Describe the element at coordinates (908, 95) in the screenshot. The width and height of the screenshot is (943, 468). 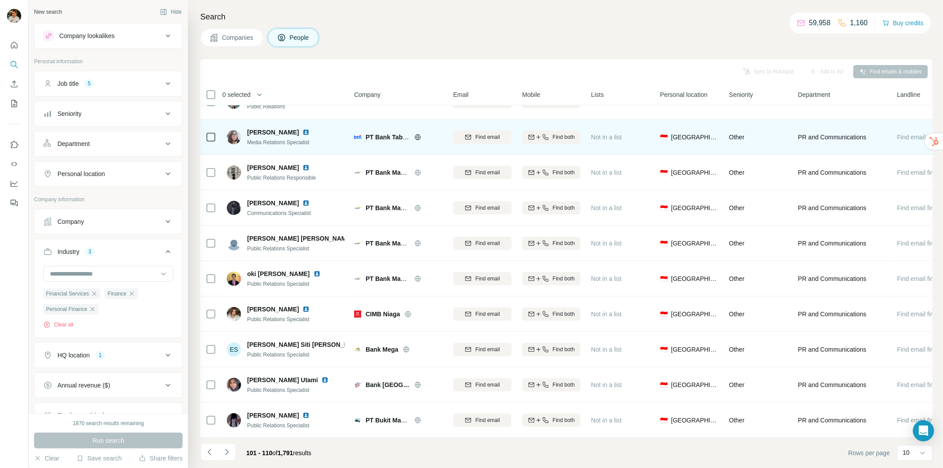
I see `span: Landline` at that location.